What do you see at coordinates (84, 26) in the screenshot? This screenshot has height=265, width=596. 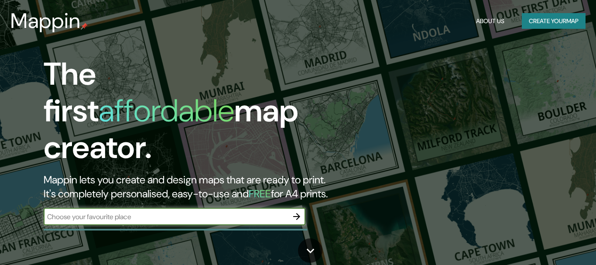 I see `img: mappin-pin` at bounding box center [84, 26].